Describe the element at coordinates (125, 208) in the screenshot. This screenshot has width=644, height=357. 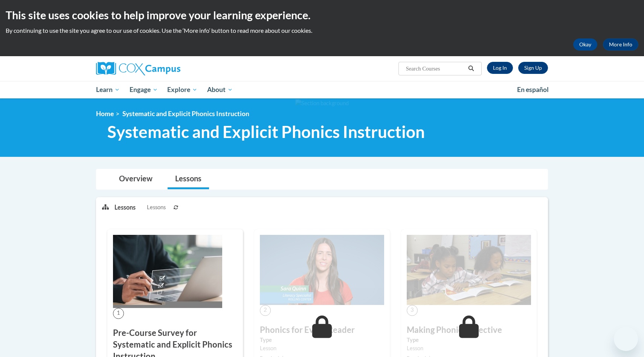
I see `p: Lessons` at that location.